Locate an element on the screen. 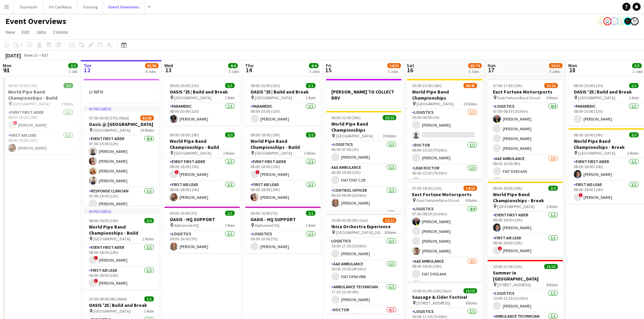 The height and width of the screenshot is (319, 644). span: 10:00-01:00 (15h) (Sun) is located at coordinates (432, 291).